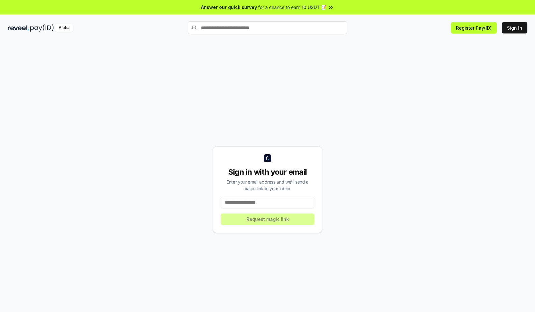 The image size is (535, 312). What do you see at coordinates (293, 7) in the screenshot?
I see `span: for a chance to earn 10 USDT 📝` at bounding box center [293, 7].